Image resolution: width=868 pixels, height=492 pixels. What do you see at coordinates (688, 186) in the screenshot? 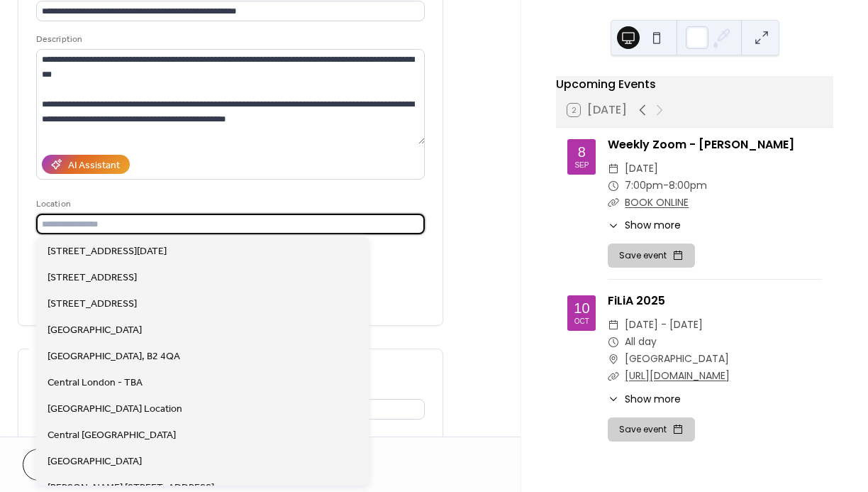
I see `span: 8:00pm` at bounding box center [688, 186].